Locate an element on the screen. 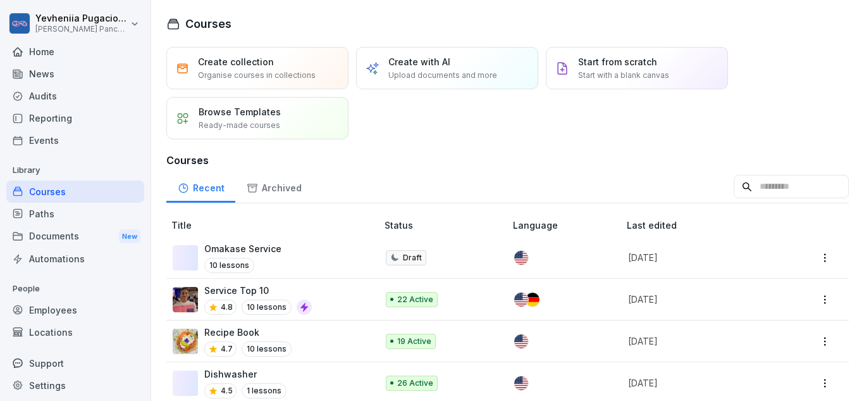 This screenshot has width=864, height=401. p: Yevheniia Pugaciova is located at coordinates (82, 18).